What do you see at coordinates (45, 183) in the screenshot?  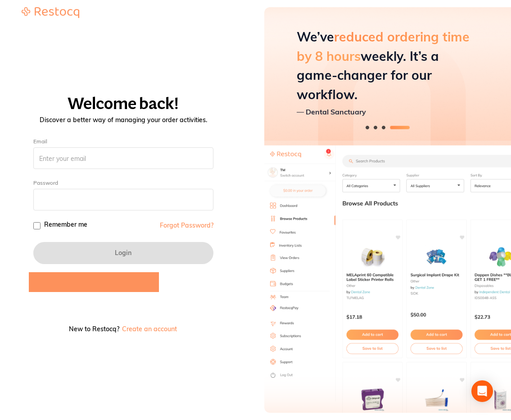 I see `label: Password` at bounding box center [45, 183].